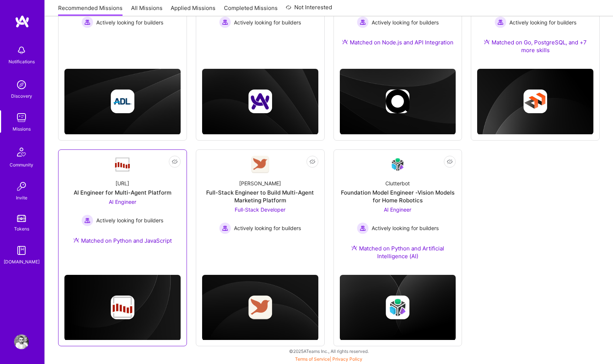 Image resolution: width=613 pixels, height=364 pixels. I want to click on img: logo, so click(22, 22).